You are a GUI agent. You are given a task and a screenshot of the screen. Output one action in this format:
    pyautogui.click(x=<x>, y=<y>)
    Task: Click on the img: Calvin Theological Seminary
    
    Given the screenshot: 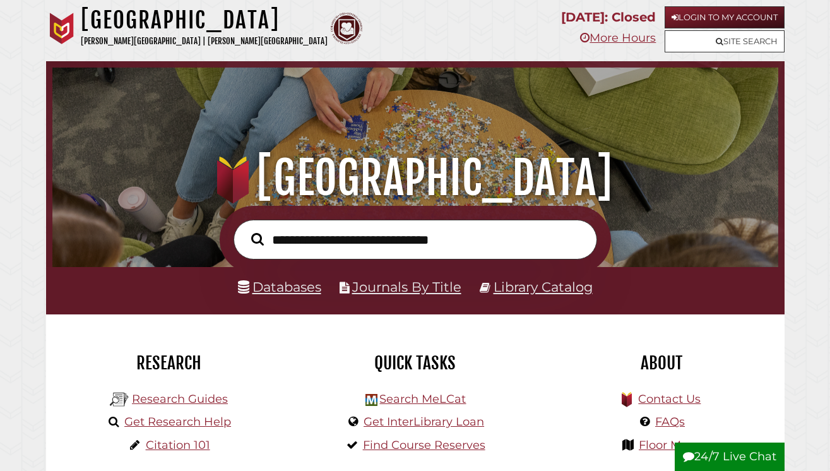 What is the action you would take?
    pyautogui.click(x=347, y=28)
    